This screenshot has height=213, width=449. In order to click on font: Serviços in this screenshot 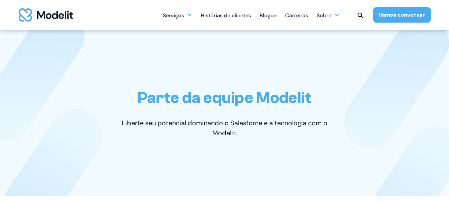, I will do `click(174, 15)`.